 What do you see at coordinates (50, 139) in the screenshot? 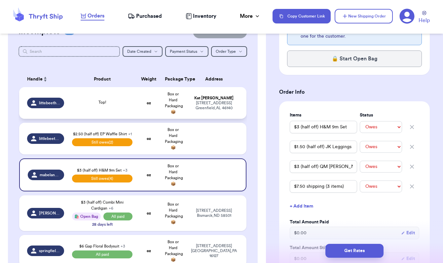
I see `span: littlebeethriftfinds` at bounding box center [50, 139].